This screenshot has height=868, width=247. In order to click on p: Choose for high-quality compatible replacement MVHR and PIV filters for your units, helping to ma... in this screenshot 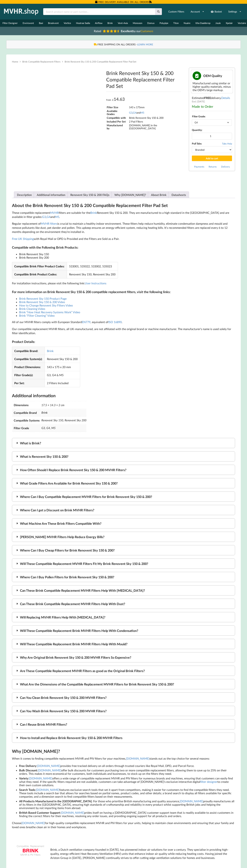, I will do `click(124, 825)`.